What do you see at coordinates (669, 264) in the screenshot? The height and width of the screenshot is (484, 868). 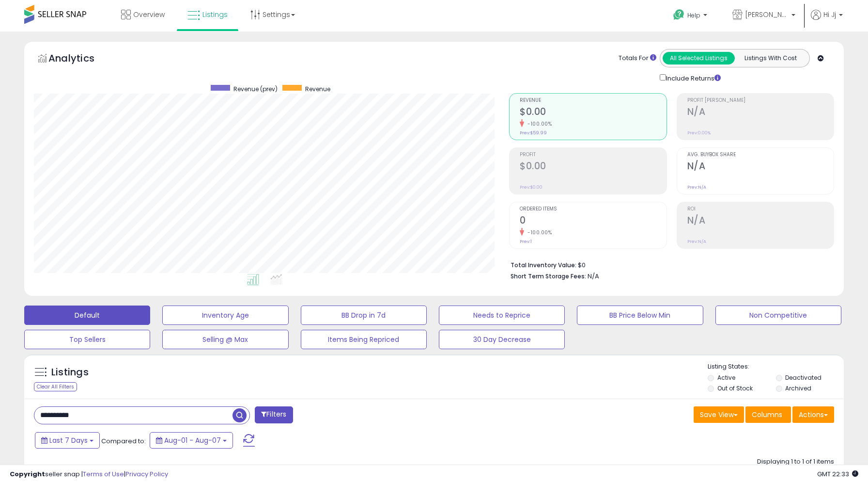 I see `li: $0` at bounding box center [669, 264].